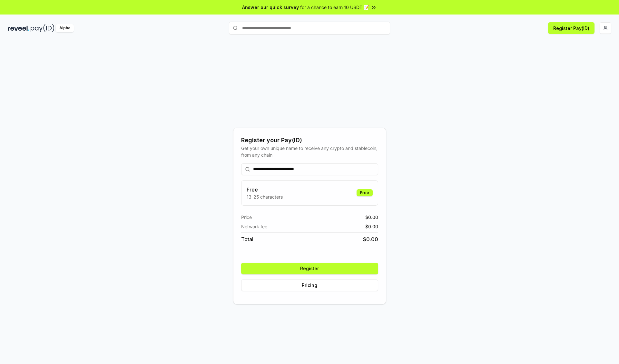  What do you see at coordinates (18, 28) in the screenshot?
I see `img: reveel_dark` at bounding box center [18, 28].